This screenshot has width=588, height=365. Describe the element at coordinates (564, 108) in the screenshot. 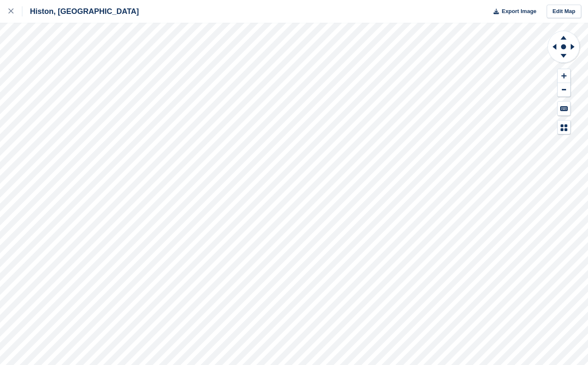

I see `button: Keyboard Shortcuts` at that location.